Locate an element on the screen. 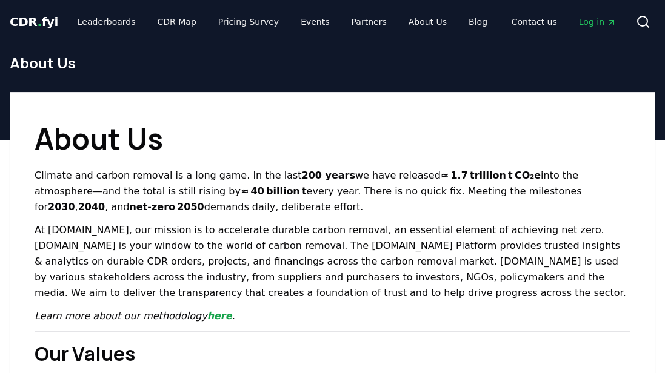 The width and height of the screenshot is (665, 373). a: here is located at coordinates (219, 316).